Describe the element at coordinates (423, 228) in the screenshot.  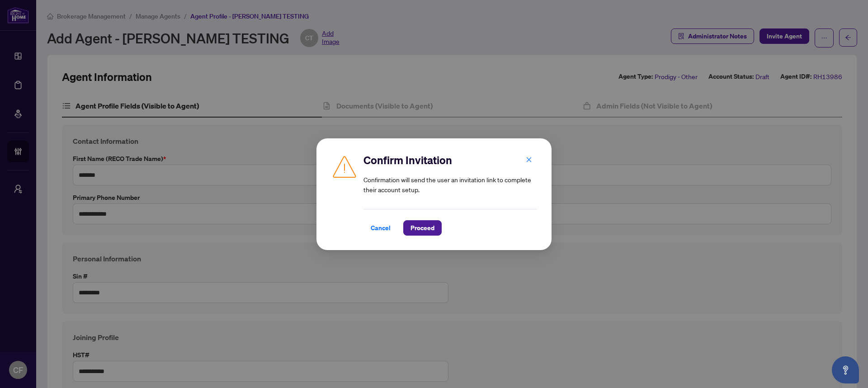
I see `span: Proceed` at that location.